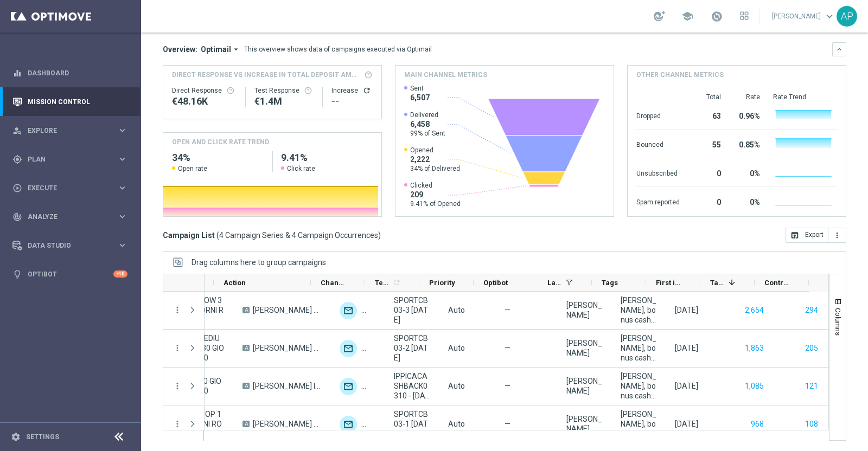  I want to click on i: gps_fixed, so click(18, 159).